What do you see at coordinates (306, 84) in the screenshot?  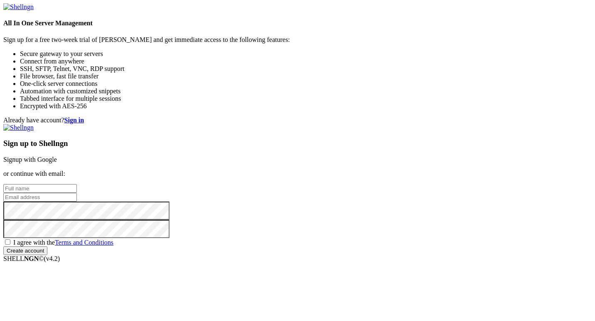 I see `li: One-click server connections` at bounding box center [306, 84].